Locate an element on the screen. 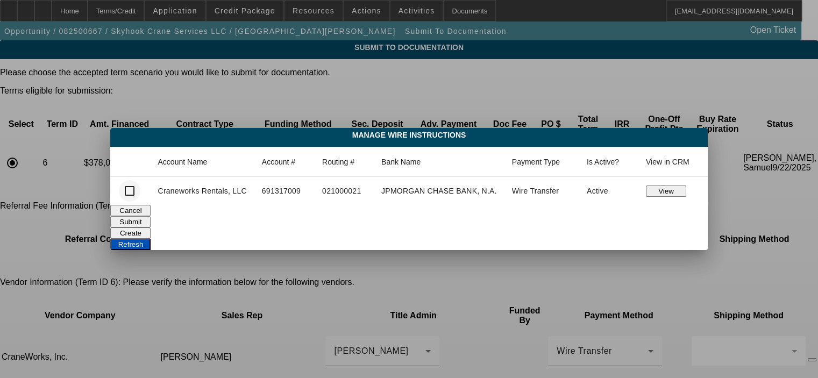  span: Manage Wire Instructions is located at coordinates (409, 135).